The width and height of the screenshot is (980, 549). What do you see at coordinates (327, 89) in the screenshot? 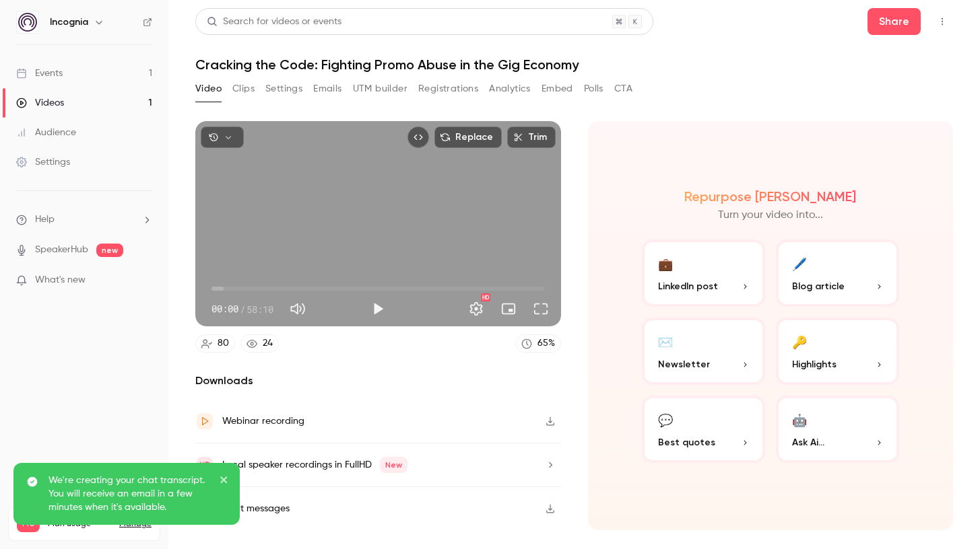
I see `button: Emails` at bounding box center [327, 89].